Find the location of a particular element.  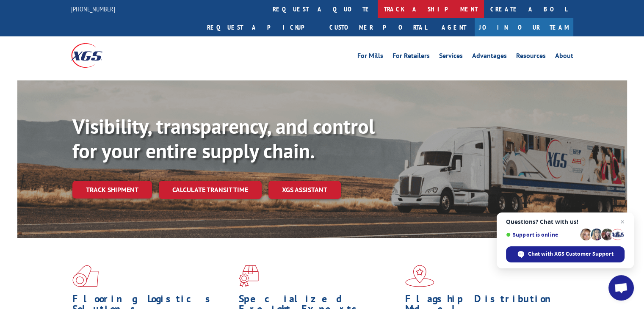

a: Join Our Team is located at coordinates (524, 27).